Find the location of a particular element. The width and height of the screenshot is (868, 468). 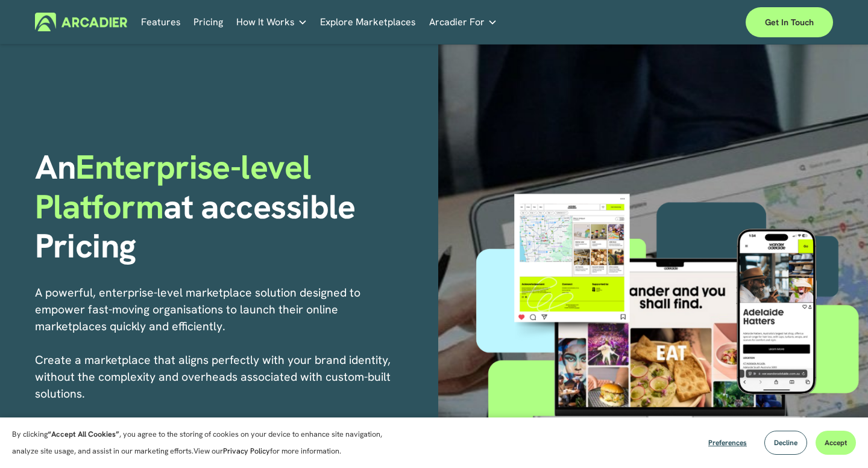

div: Chat Widget is located at coordinates (838, 439).